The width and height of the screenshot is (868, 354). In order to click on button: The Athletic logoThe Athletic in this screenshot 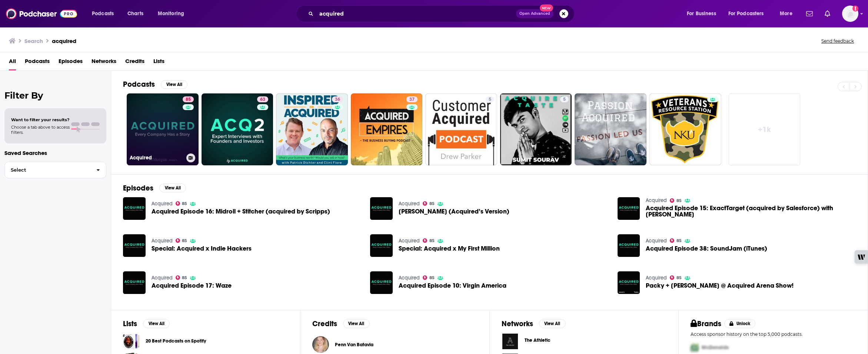, I will do `click(584, 341)`.